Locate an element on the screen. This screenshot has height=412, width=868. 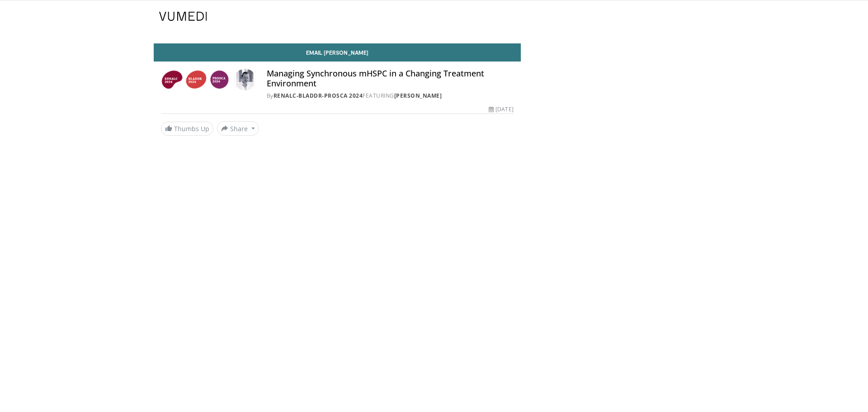
a: Thumbs Up is located at coordinates (187, 129).